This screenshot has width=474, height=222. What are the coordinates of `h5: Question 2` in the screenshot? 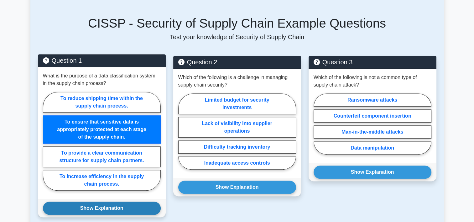 It's located at (237, 62).